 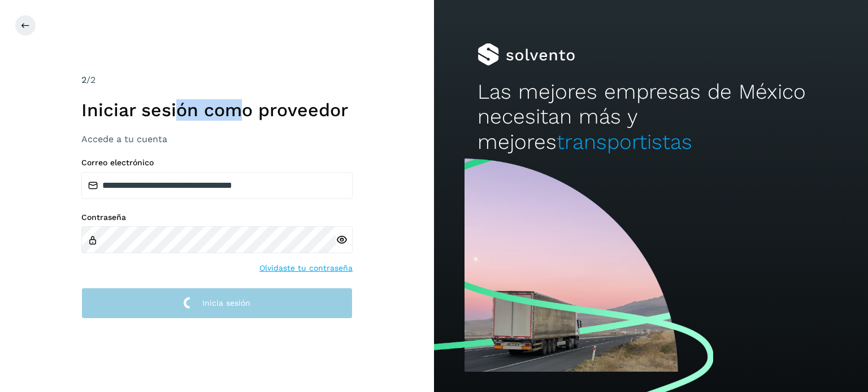 What do you see at coordinates (217, 110) in the screenshot?
I see `h1: Iniciar sesión como proveedor` at bounding box center [217, 110].